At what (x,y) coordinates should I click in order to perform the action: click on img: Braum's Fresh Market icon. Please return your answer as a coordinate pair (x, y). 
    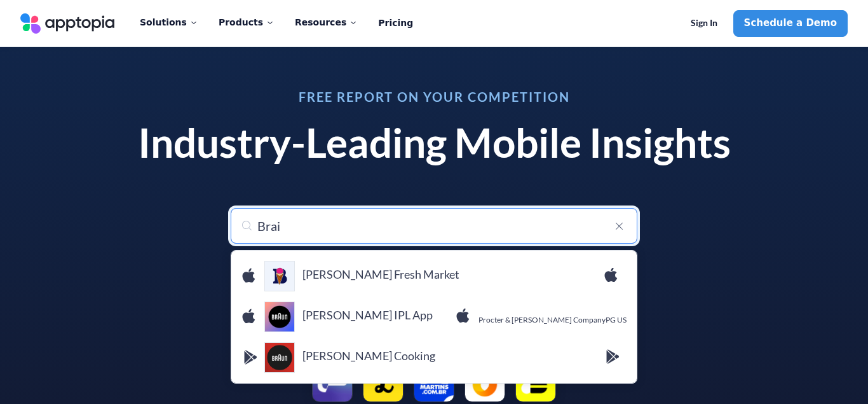
    Looking at the image, I should click on (280, 276).